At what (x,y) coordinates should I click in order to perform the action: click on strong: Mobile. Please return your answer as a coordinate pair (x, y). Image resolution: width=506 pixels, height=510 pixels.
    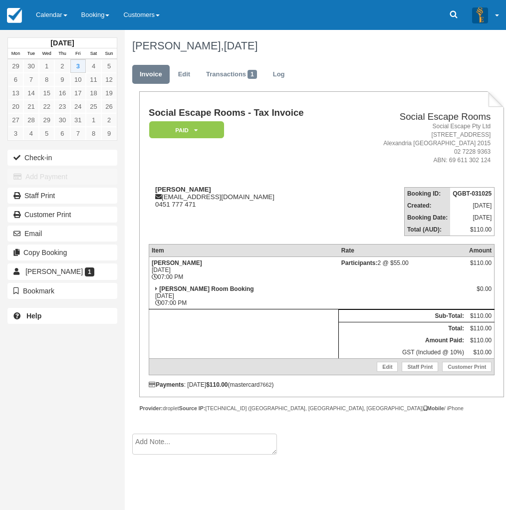
    Looking at the image, I should click on (434, 408).